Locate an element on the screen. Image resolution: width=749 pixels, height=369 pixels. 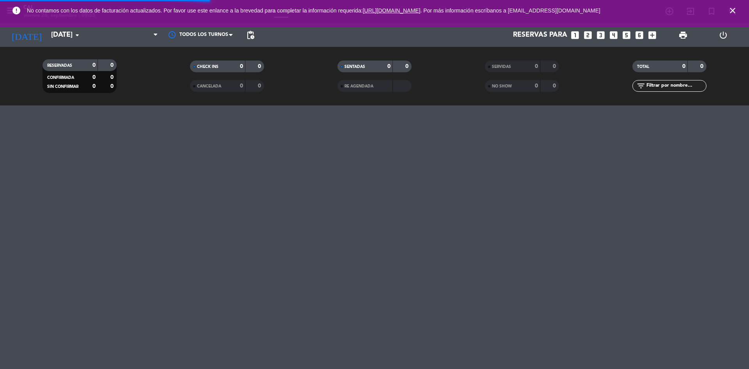
i: error is located at coordinates (16, 11).